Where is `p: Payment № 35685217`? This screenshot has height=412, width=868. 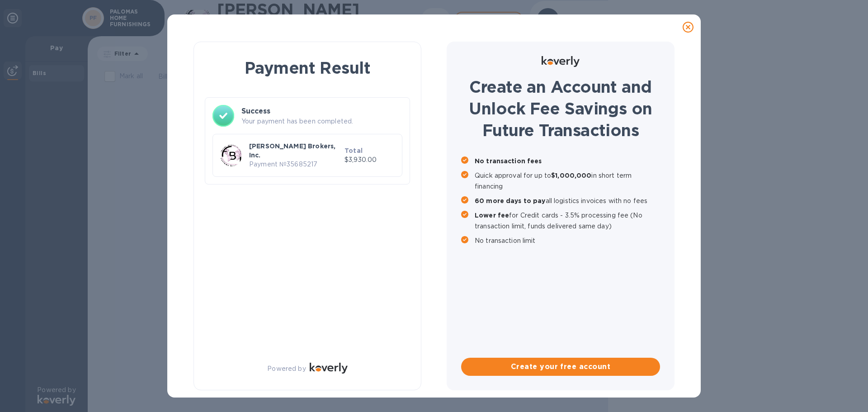 p: Payment № 35685217 is located at coordinates (295, 164).